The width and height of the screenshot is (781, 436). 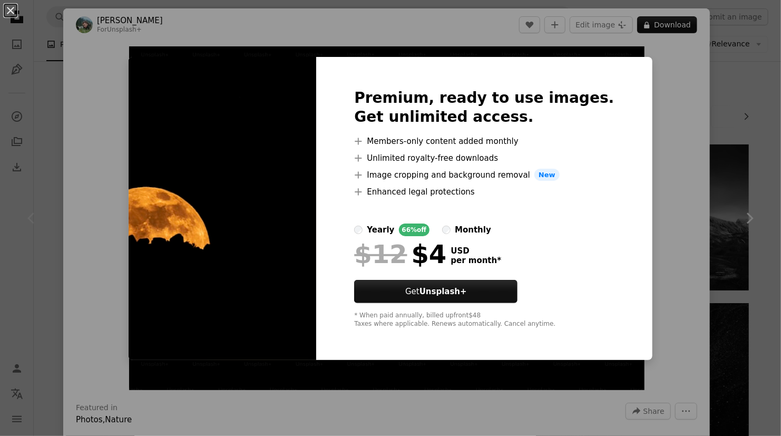 I want to click on input: yearly66%off, so click(x=359, y=230).